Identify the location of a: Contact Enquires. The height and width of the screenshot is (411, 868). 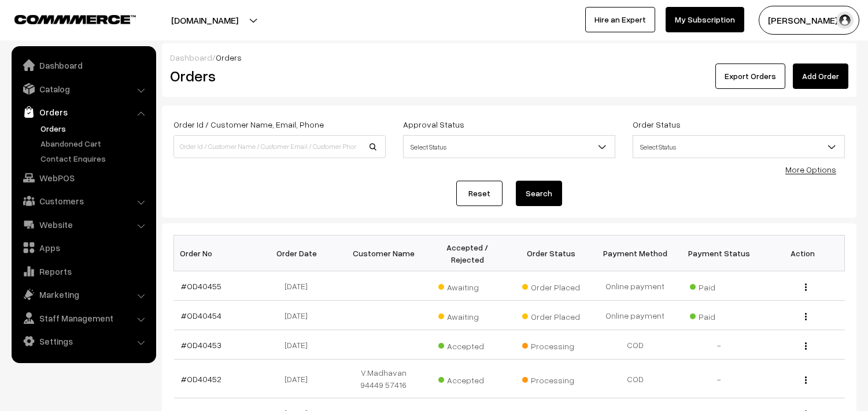
(95, 158).